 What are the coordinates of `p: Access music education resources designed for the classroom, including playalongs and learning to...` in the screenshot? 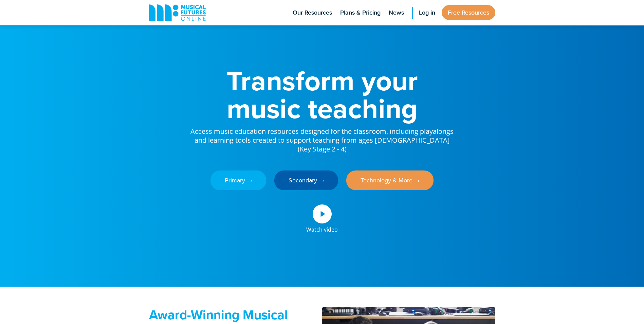 It's located at (322, 138).